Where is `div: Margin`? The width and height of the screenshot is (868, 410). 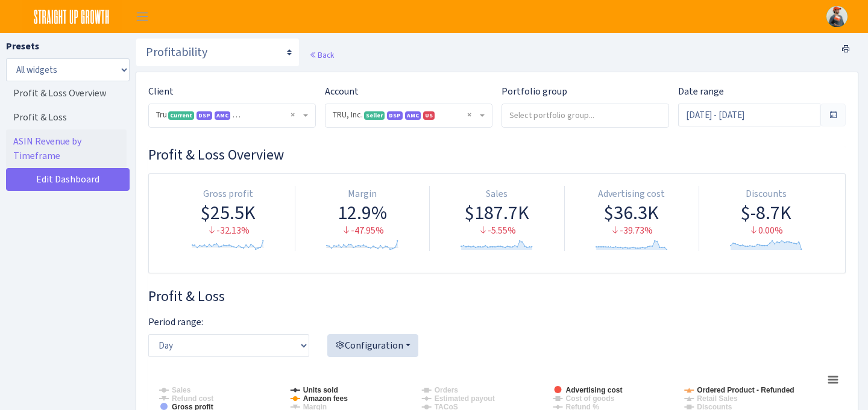 div: Margin is located at coordinates (362, 194).